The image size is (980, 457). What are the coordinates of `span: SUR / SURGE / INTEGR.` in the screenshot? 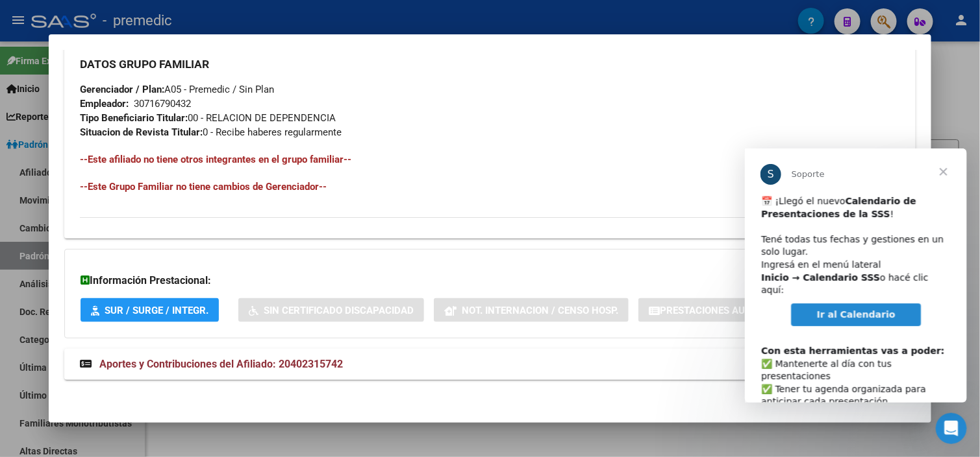 It's located at (156, 311).